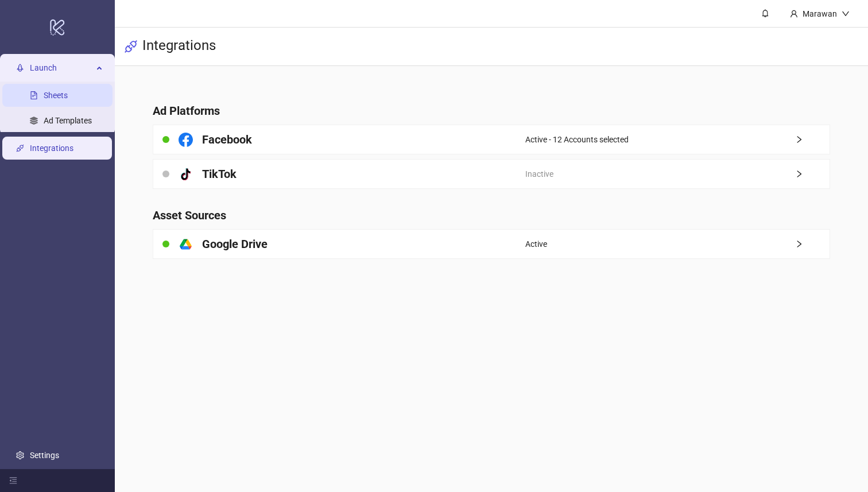  Describe the element at coordinates (235, 244) in the screenshot. I see `h4: Google Drive` at that location.